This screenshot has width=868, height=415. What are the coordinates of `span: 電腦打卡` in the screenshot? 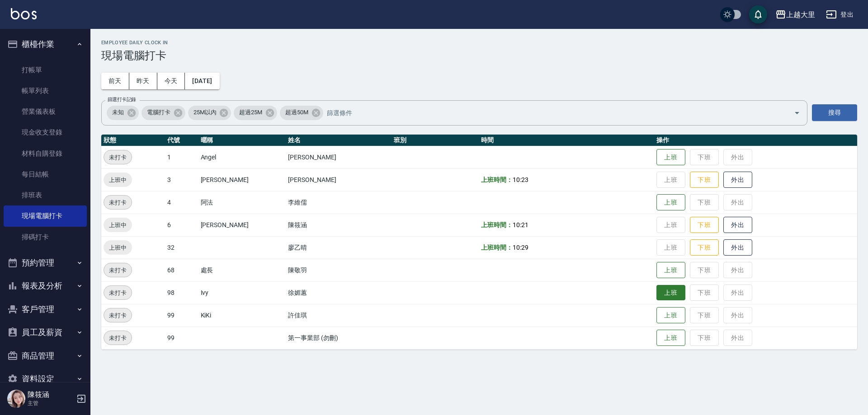 It's located at (159, 113).